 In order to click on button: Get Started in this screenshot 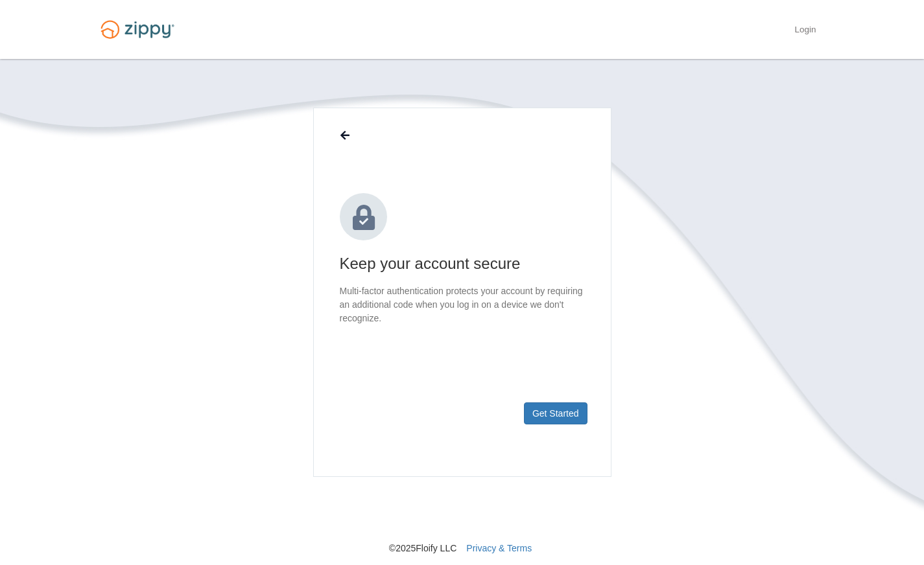, I will do `click(556, 414)`.